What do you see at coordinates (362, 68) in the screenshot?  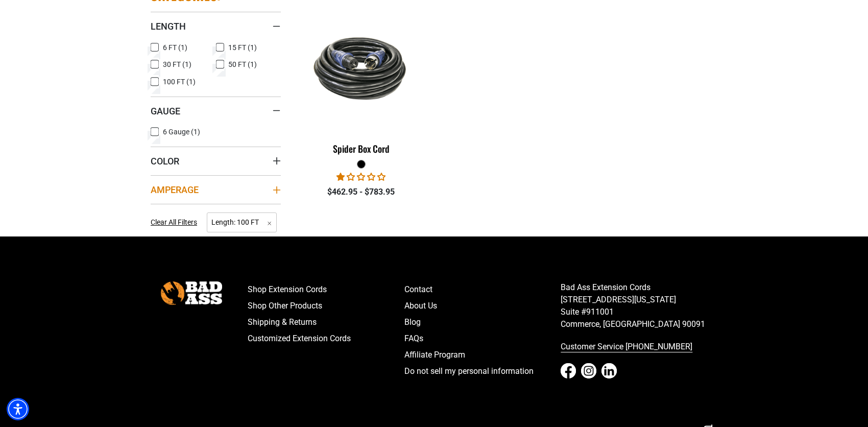 I see `img: black` at bounding box center [362, 68].